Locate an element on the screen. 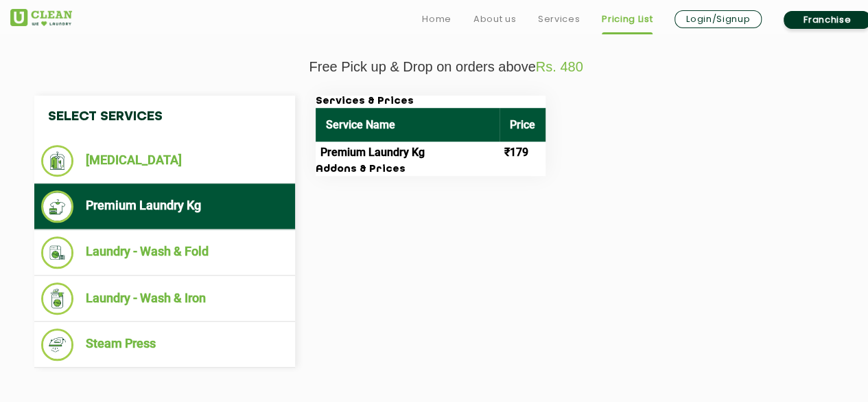 This screenshot has height=402, width=868. td: Premium Laundry Kg is located at coordinates (408, 152).